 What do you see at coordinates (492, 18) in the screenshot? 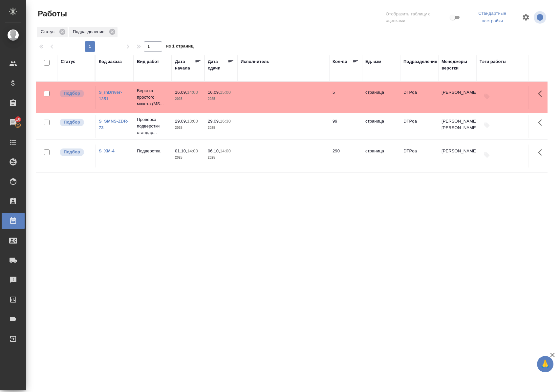
I see `div: split button` at bounding box center [492, 18].